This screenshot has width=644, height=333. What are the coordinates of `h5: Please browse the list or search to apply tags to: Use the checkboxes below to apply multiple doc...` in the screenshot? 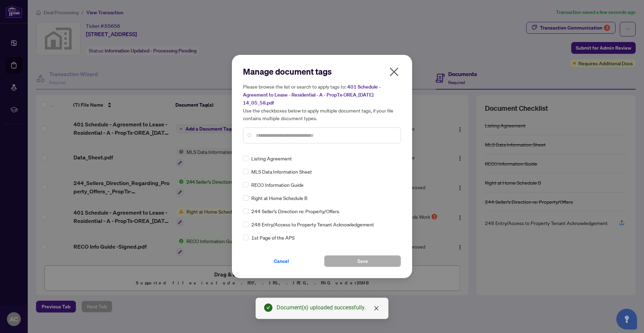 It's located at (322, 102).